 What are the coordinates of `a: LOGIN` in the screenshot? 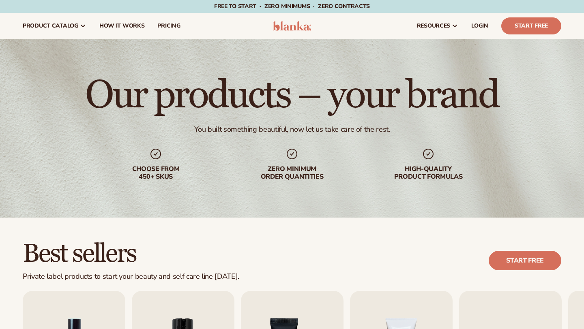 It's located at (480, 26).